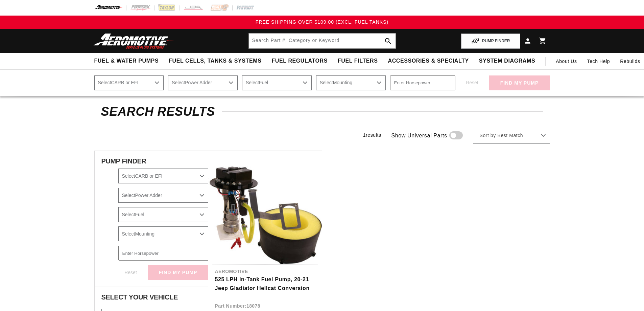 This screenshot has width=644, height=311. I want to click on span: System Diagrams, so click(508, 61).